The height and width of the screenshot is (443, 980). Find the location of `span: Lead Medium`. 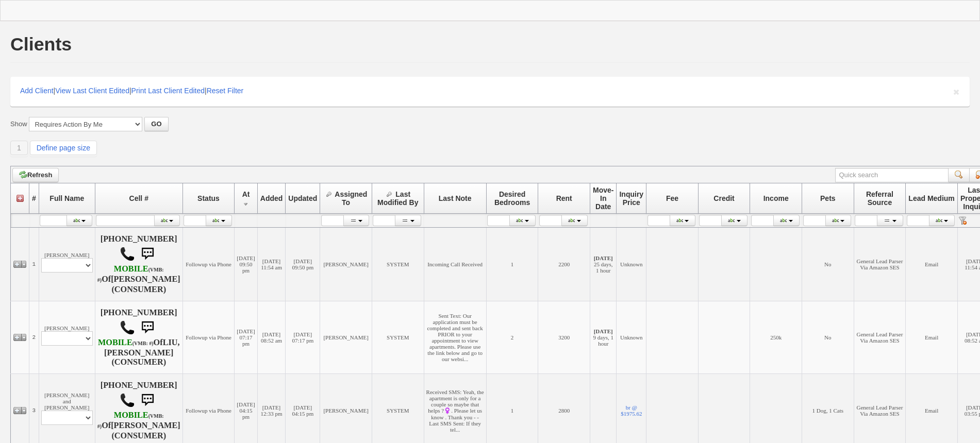

span: Lead Medium is located at coordinates (931, 199).